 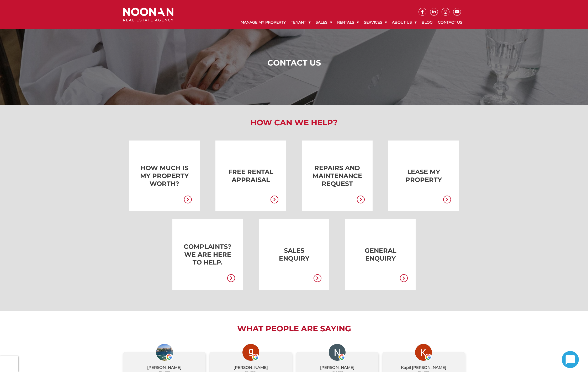 I want to click on a: About Us, so click(x=404, y=22).